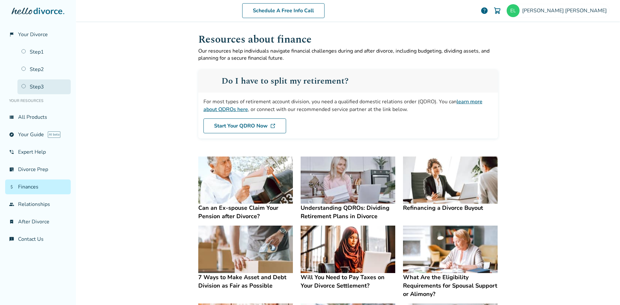  I want to click on span: help, so click(485, 11).